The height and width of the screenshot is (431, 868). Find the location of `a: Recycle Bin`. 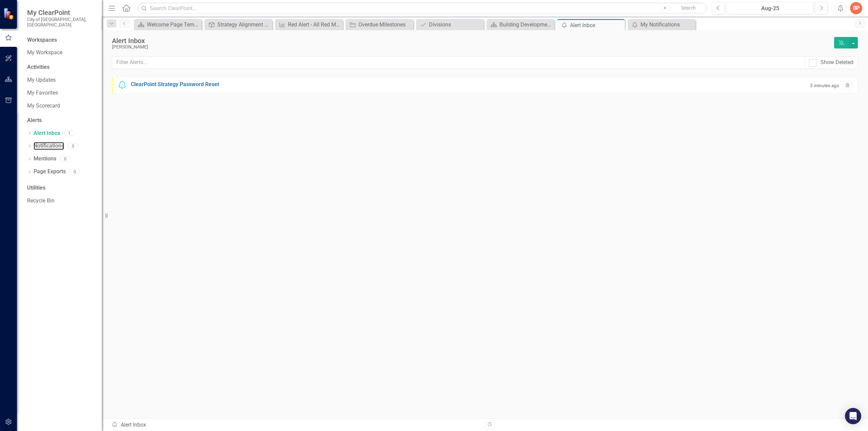

a: Recycle Bin is located at coordinates (61, 201).